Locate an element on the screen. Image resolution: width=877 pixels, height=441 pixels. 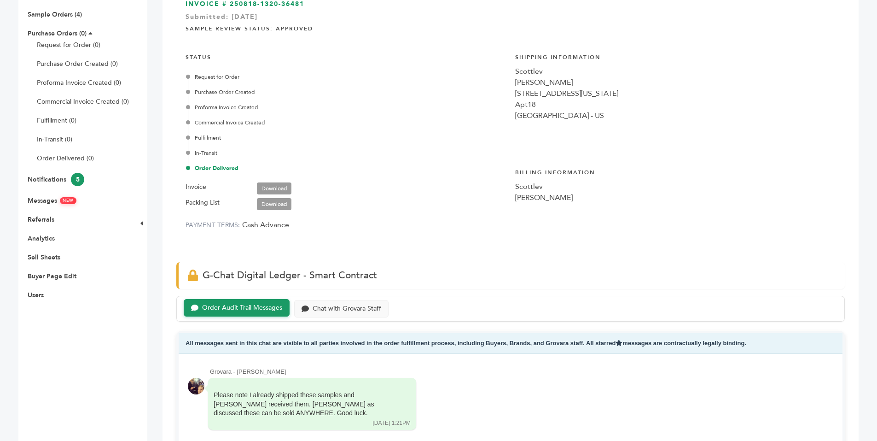
div: In-Transit is located at coordinates (347, 153).